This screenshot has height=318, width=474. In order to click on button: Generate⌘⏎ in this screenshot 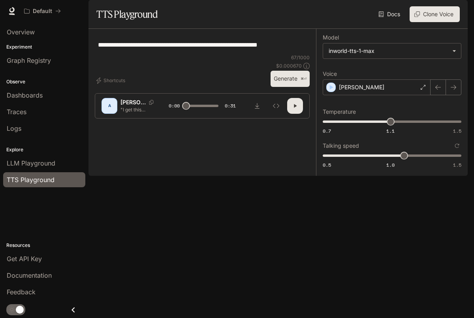, I will do `click(290, 79)`.